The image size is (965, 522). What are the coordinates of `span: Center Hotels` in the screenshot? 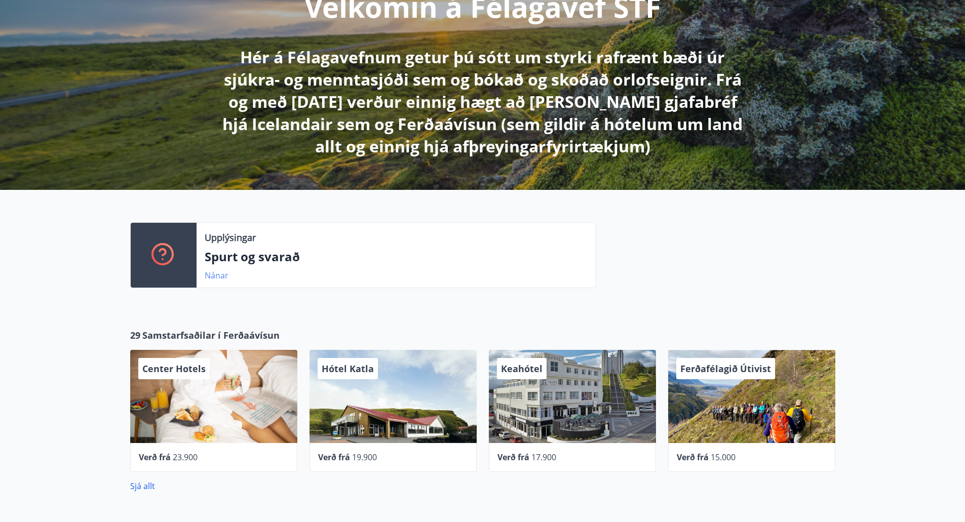 It's located at (174, 369).